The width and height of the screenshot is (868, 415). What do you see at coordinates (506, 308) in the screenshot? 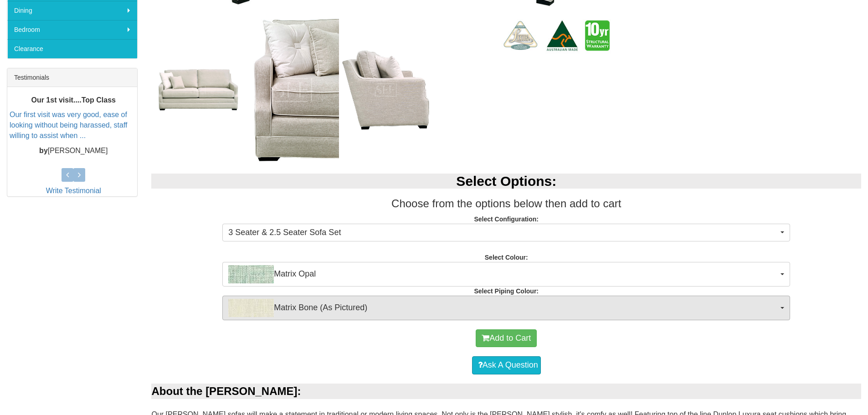
I see `button: Matrix Bone (As Pictured)Matrix Bone (As Pictured)` at bounding box center [506, 308].